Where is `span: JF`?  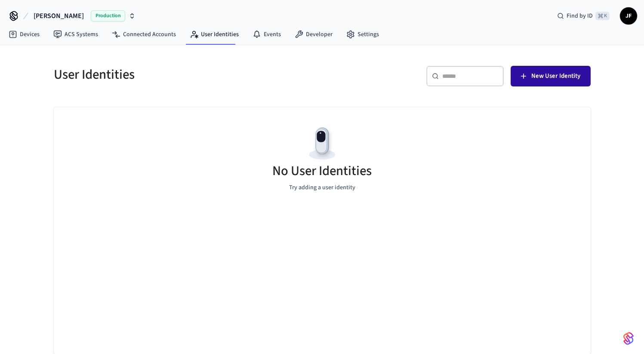
span: JF is located at coordinates (628, 16).